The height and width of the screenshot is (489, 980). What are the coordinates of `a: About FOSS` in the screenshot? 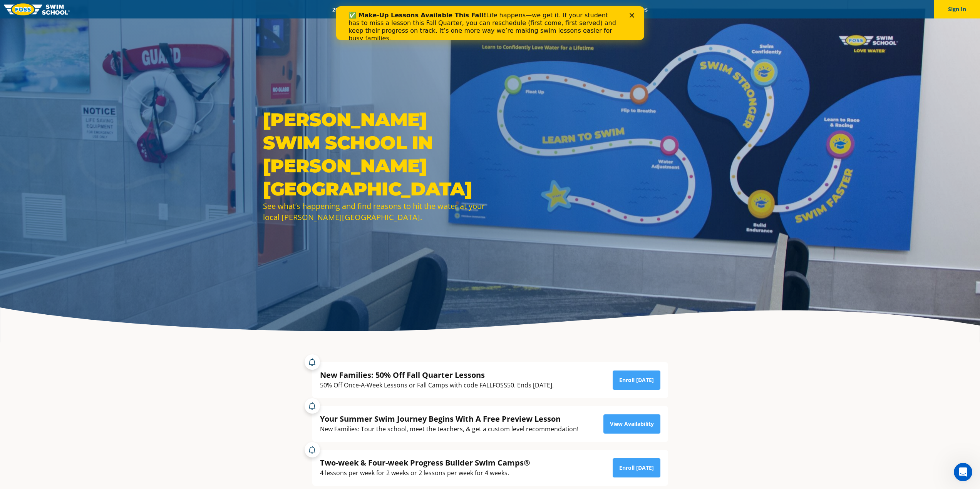 It's located at (495, 10).